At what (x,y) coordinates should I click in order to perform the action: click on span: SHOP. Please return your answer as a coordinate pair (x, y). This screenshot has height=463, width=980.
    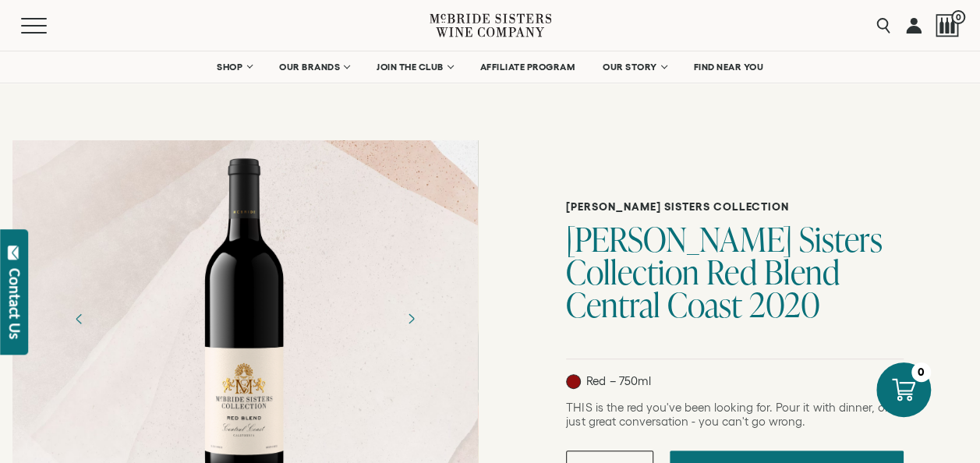
    Looking at the image, I should click on (230, 67).